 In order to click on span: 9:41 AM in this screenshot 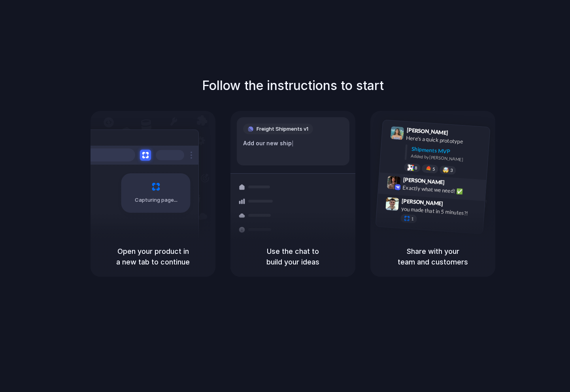, I will do `click(459, 134)`.